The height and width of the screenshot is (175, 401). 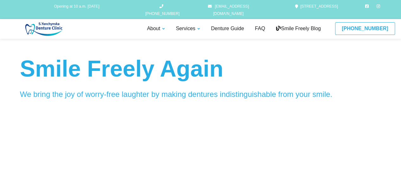 What do you see at coordinates (299, 29) in the screenshot?
I see `a: Smile Freely Blog` at bounding box center [299, 29].